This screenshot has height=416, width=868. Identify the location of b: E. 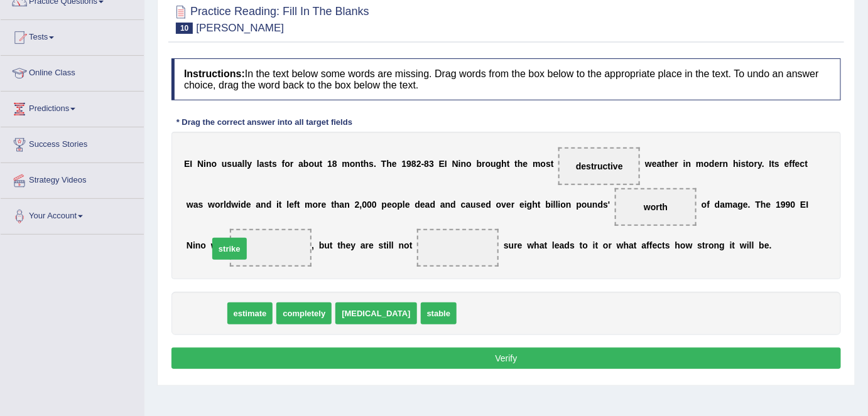
(442, 164).